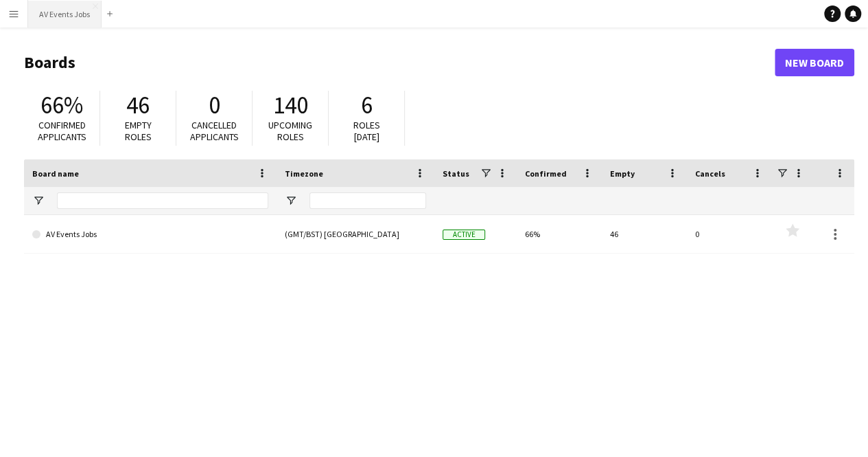  Describe the element at coordinates (814, 62) in the screenshot. I see `a: New Board` at that location.